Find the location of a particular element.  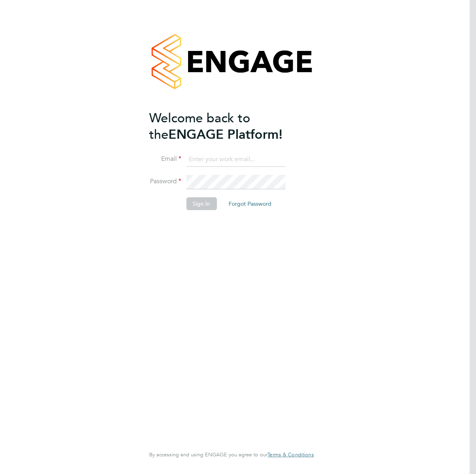

input: Enter your work email... is located at coordinates (236, 160).